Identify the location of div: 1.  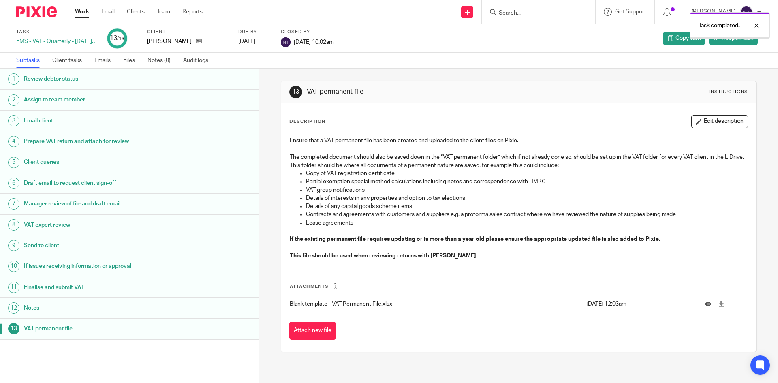
(14, 79).